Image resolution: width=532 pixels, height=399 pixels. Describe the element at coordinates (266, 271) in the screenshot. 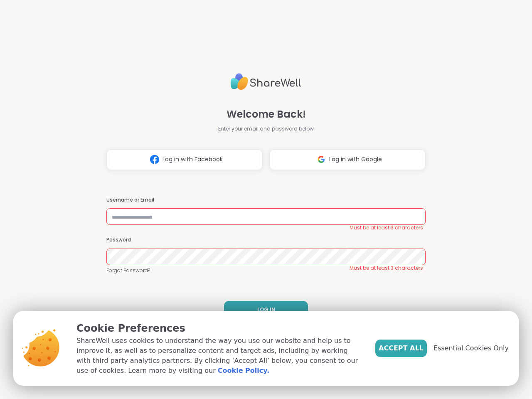

I see `a: Forgot Password?` at that location.